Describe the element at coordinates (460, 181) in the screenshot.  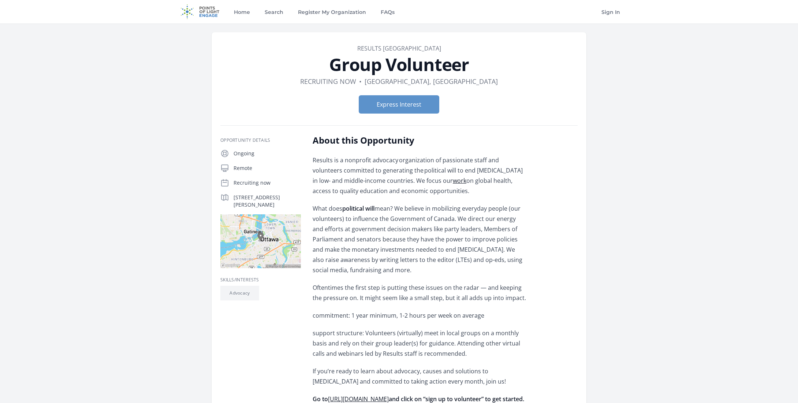
I see `a: work` at that location.